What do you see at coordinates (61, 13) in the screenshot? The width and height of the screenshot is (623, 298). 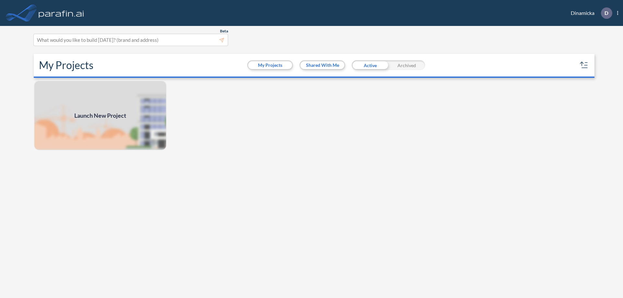 I see `img: logo` at bounding box center [61, 13].